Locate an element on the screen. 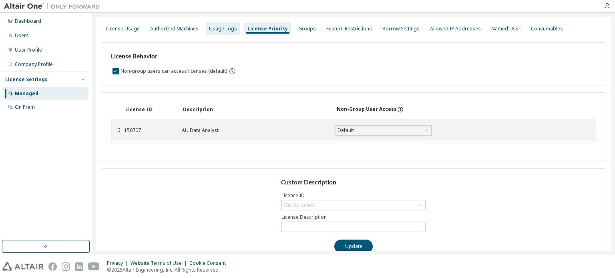  div: Dashboard is located at coordinates (28, 21).